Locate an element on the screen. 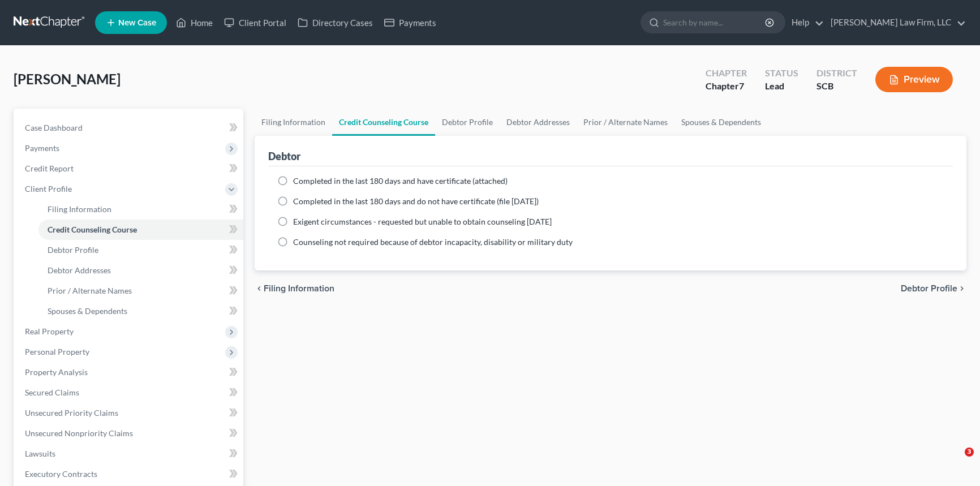 The width and height of the screenshot is (980, 486). a: Secured Claims is located at coordinates (130, 393).